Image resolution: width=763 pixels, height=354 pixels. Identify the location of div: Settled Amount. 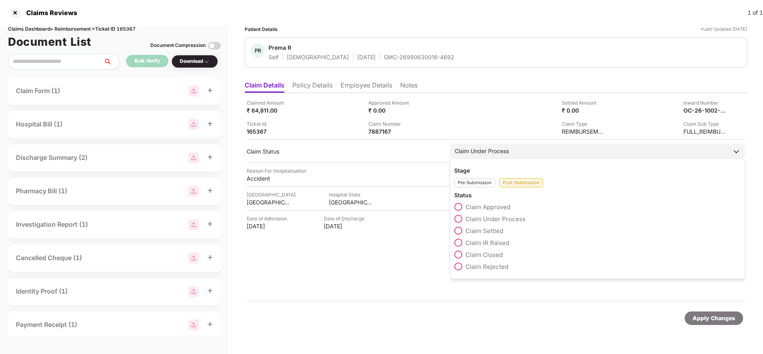
(583, 103).